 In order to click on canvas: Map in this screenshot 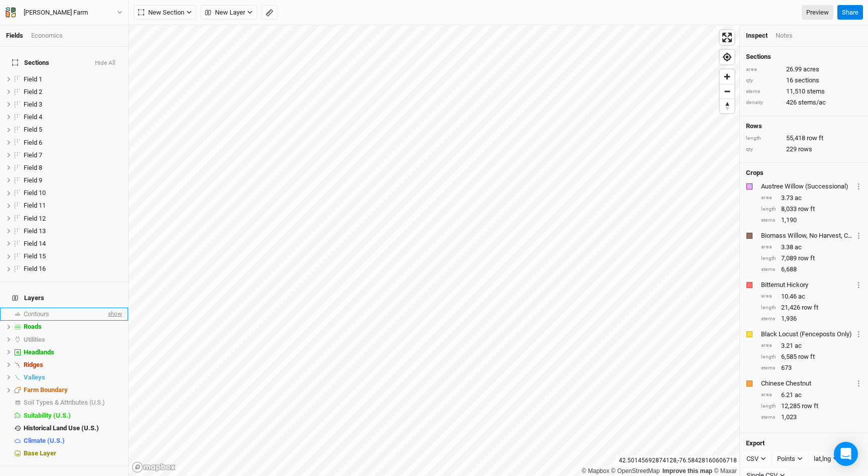, I will do `click(434, 250)`.